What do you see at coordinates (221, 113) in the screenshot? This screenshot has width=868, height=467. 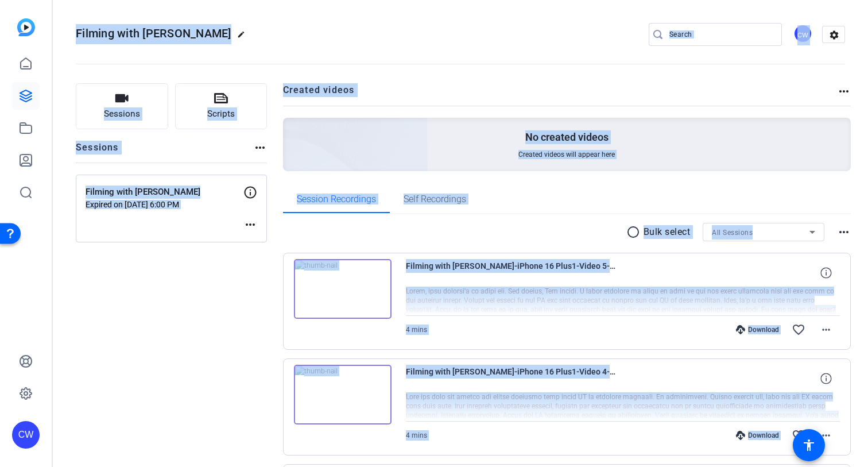 I see `span: Scripts` at bounding box center [221, 113].